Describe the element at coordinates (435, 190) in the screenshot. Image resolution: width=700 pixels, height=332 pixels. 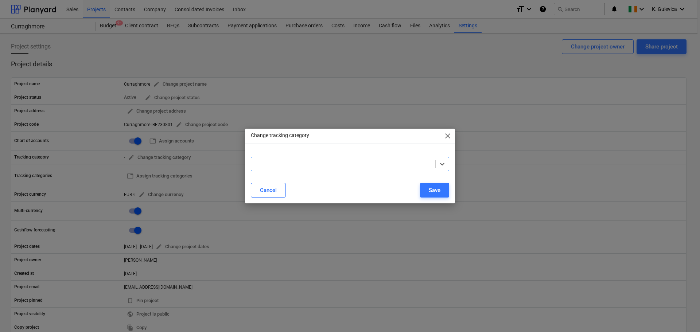
I see `div: Save` at that location.